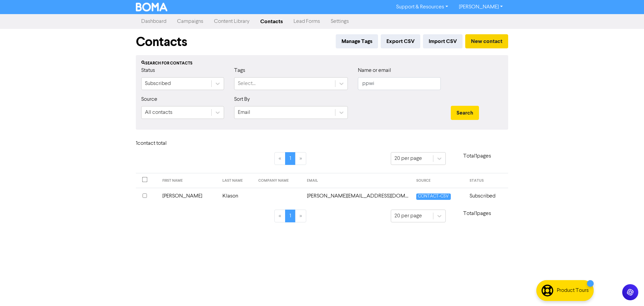 The width and height of the screenshot is (644, 306). What do you see at coordinates (357, 196) in the screenshot?
I see `td: jamie@ppwi.com.au` at bounding box center [357, 196].